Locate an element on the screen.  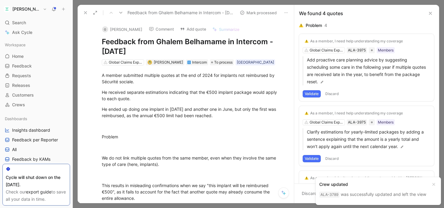
div: DashboardsInsights dashboardFeedback per ReporterAllFeedback by KAMsCycle dashboard exampleAll un... is located at coordinates (36, 148).